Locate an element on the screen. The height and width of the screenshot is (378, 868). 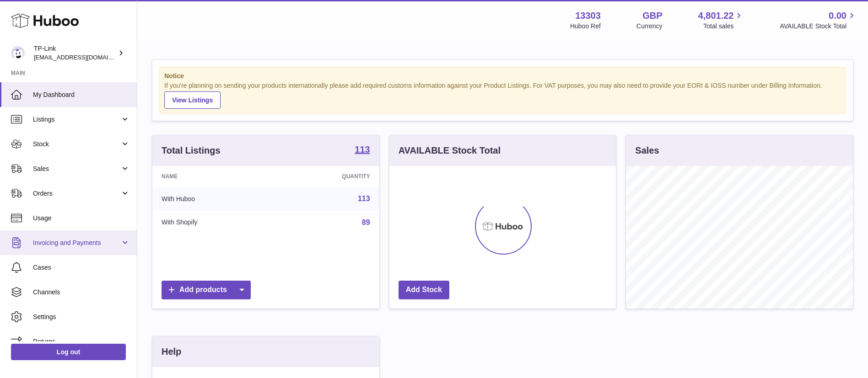
span: Orders is located at coordinates (76, 193).